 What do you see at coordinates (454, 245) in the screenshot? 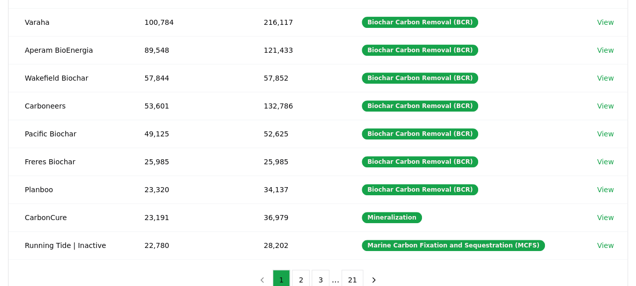
I see `div: Marine Carbon Fixation and Sequestration (MCFS)` at bounding box center [454, 245].